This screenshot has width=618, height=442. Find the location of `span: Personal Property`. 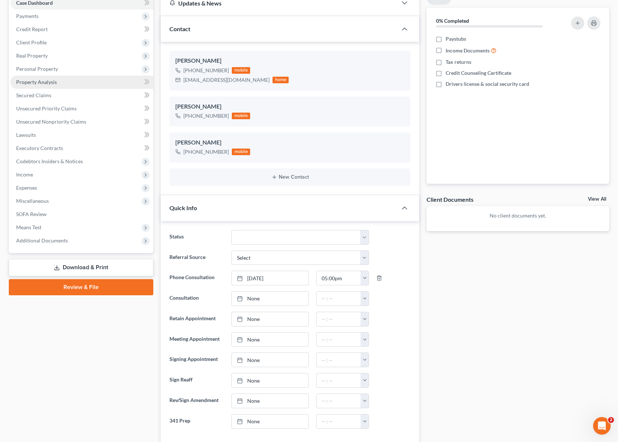

span: Personal Property is located at coordinates (37, 69).